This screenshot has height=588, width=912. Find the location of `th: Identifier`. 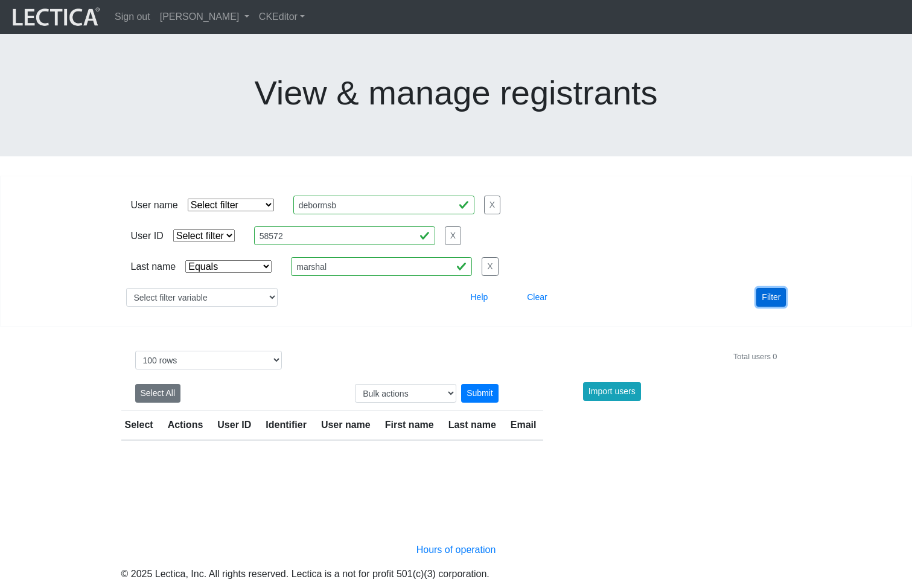

th: Identifier is located at coordinates (286, 426).